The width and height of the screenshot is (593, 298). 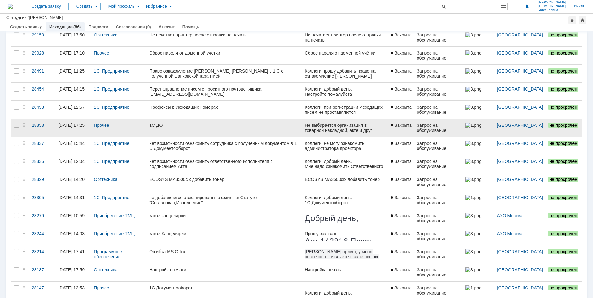 What do you see at coordinates (98, 27) in the screenshot?
I see `a: Подписки` at bounding box center [98, 27].